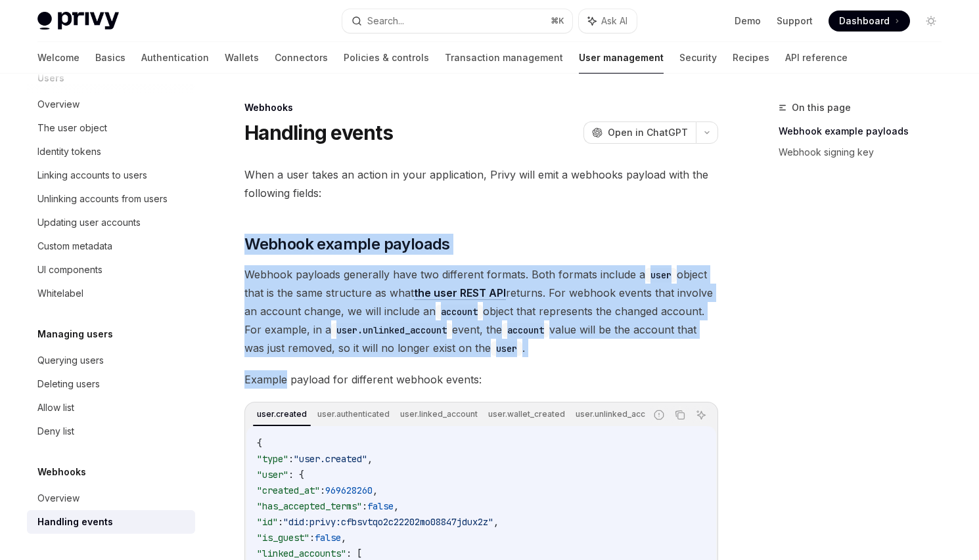 This screenshot has height=560, width=979. What do you see at coordinates (526, 414) in the screenshot?
I see `div: user.wallet_created` at bounding box center [526, 414].